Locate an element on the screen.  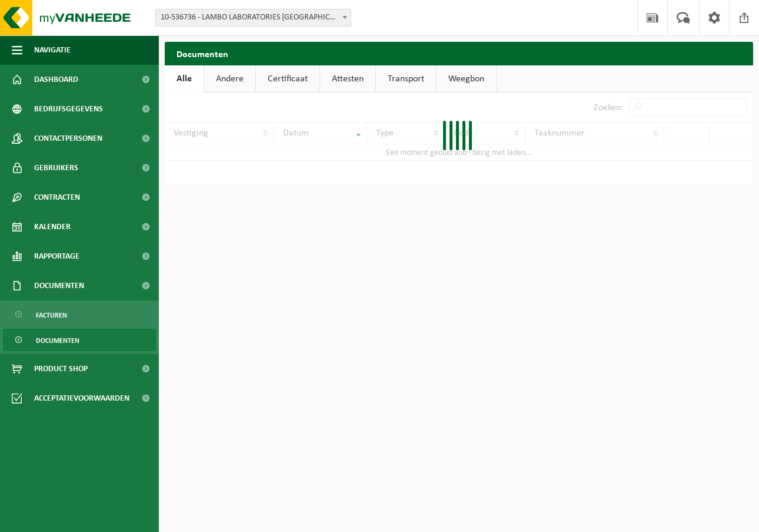
span: Rapportage is located at coordinates (57, 256).